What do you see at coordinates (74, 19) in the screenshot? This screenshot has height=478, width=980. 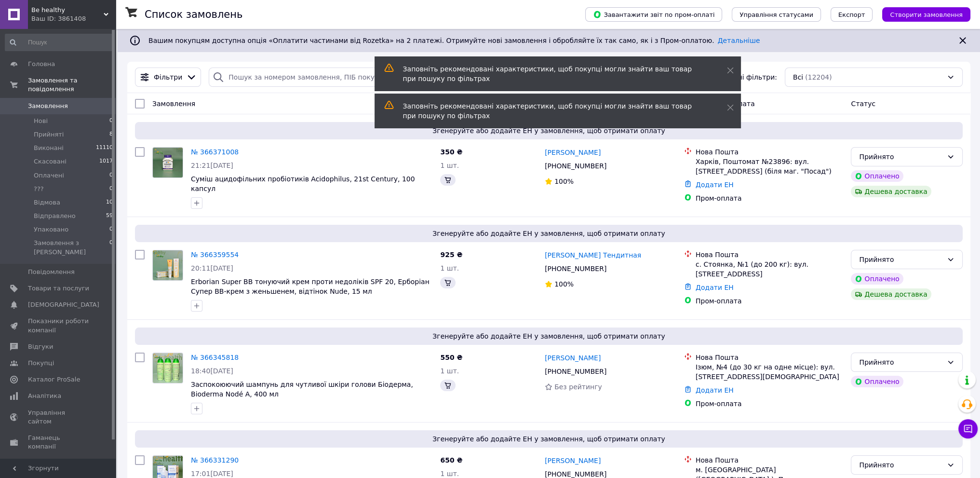 I see `div: Ваш ID: 3861408` at bounding box center [74, 19].